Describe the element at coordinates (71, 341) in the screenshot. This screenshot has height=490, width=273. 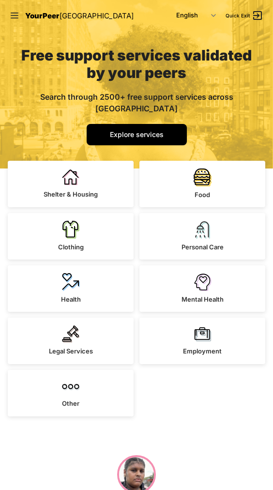
I see `a: Legal Services` at that location.